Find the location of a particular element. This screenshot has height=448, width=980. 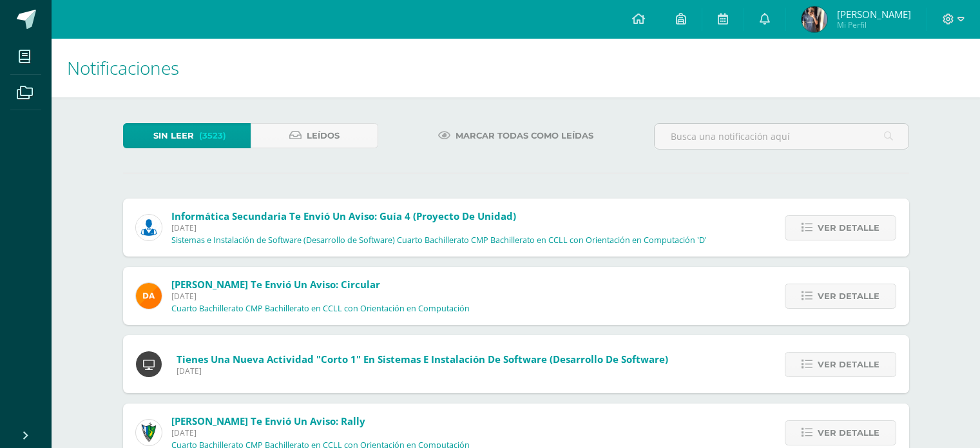

a: Leídos is located at coordinates (315, 135).